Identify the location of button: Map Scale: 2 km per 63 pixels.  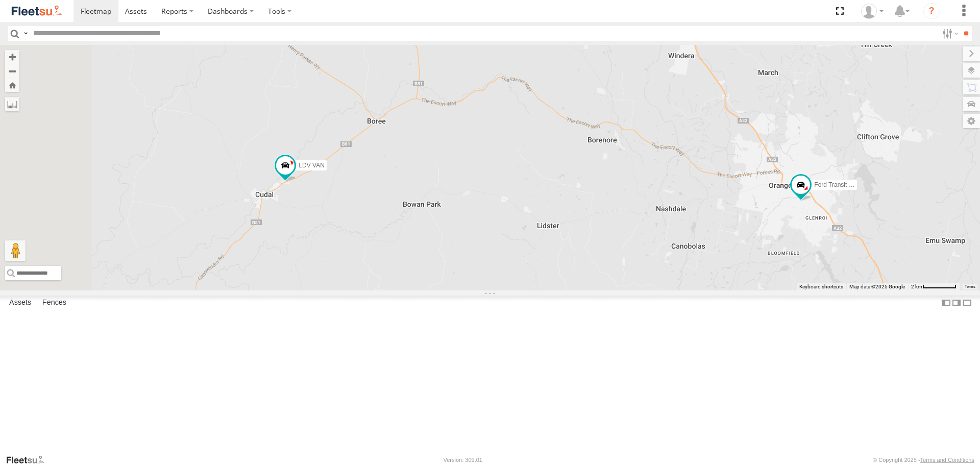
(934, 286).